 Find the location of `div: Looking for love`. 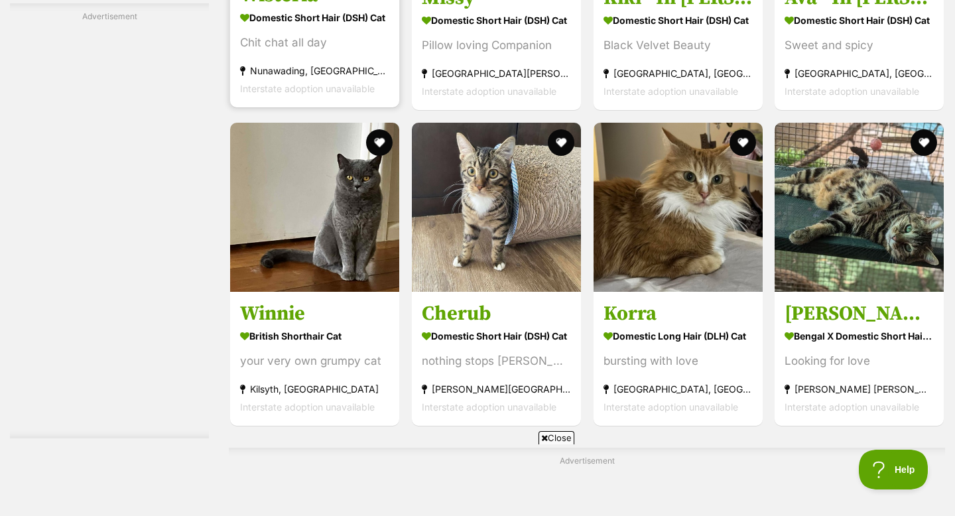

div: Looking for love is located at coordinates (859, 361).